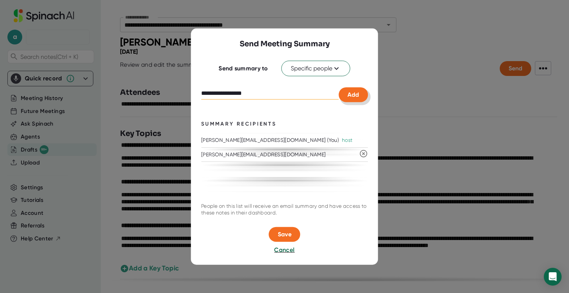 The width and height of the screenshot is (569, 293). What do you see at coordinates (353, 94) in the screenshot?
I see `span: Add` at bounding box center [353, 94].